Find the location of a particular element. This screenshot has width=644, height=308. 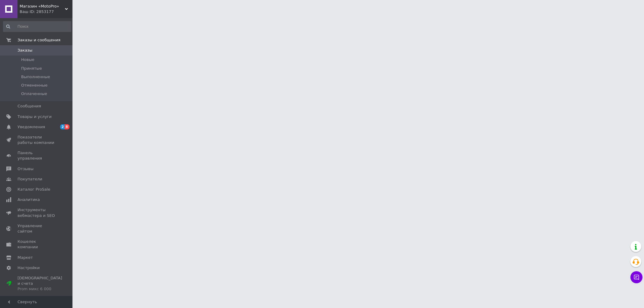

span: Уведомления is located at coordinates (31, 127).